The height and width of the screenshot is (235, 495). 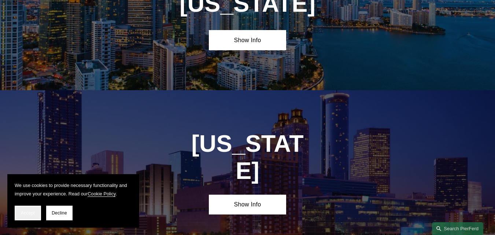 I want to click on section: Cookie banner, so click(x=73, y=201).